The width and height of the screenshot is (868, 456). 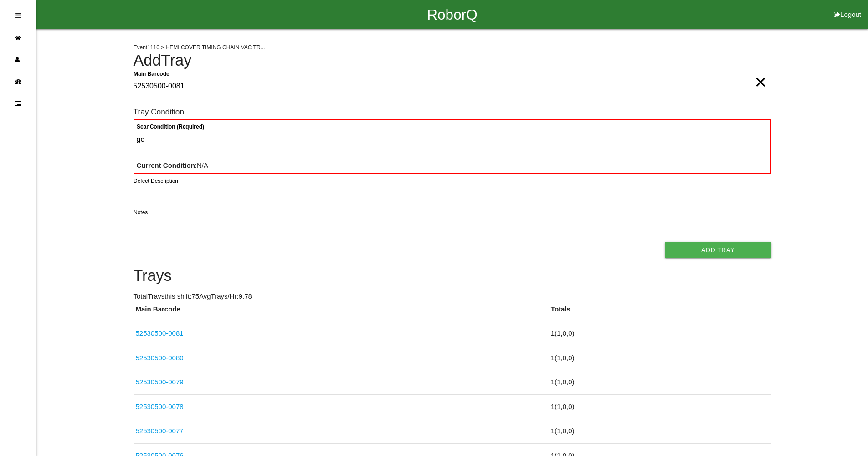 I want to click on b: Current Condition, so click(x=165, y=165).